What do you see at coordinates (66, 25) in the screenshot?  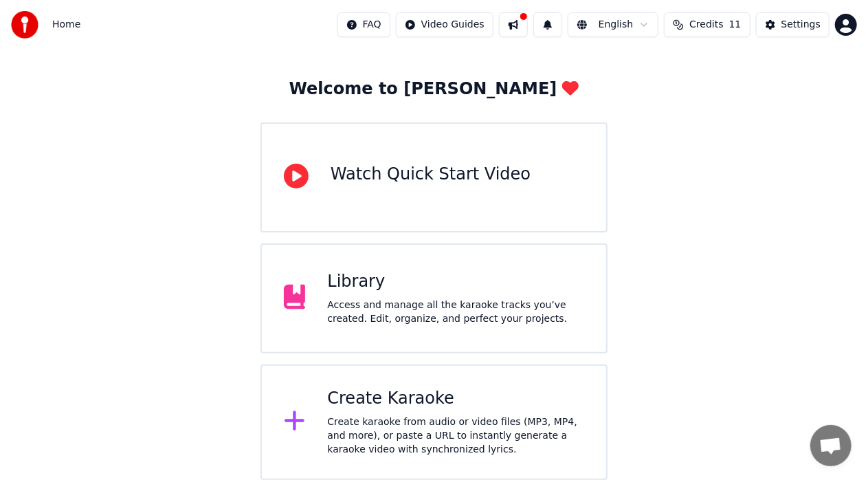 I see `span: Home` at bounding box center [66, 25].